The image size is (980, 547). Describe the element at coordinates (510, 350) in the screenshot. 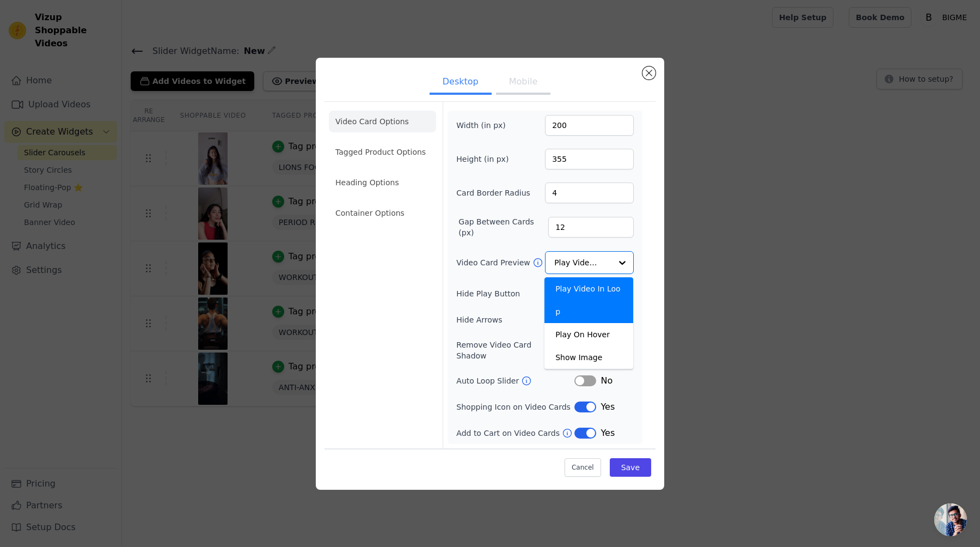

I see `label: Remove Video Card Shadow` at that location.